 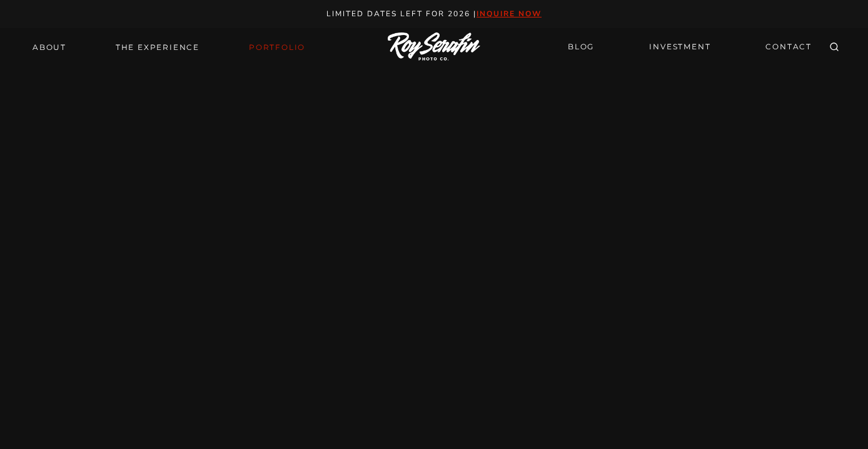 What do you see at coordinates (834, 48) in the screenshot?
I see `button: View Search Form` at bounding box center [834, 48].